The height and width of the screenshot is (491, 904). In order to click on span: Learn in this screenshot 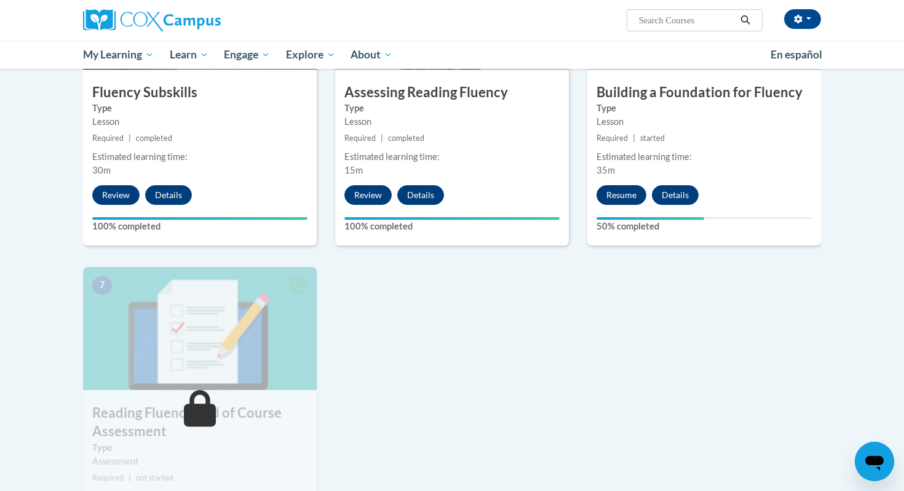, I will do `click(189, 55)`.